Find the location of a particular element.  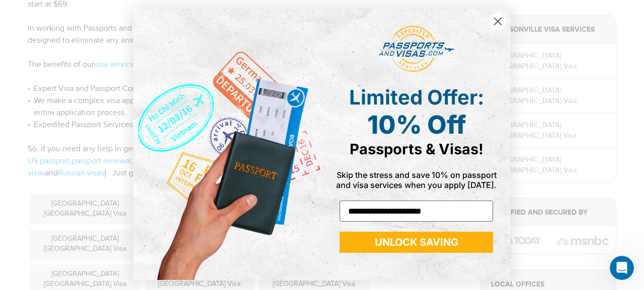

button: Close dialog is located at coordinates (497, 21).